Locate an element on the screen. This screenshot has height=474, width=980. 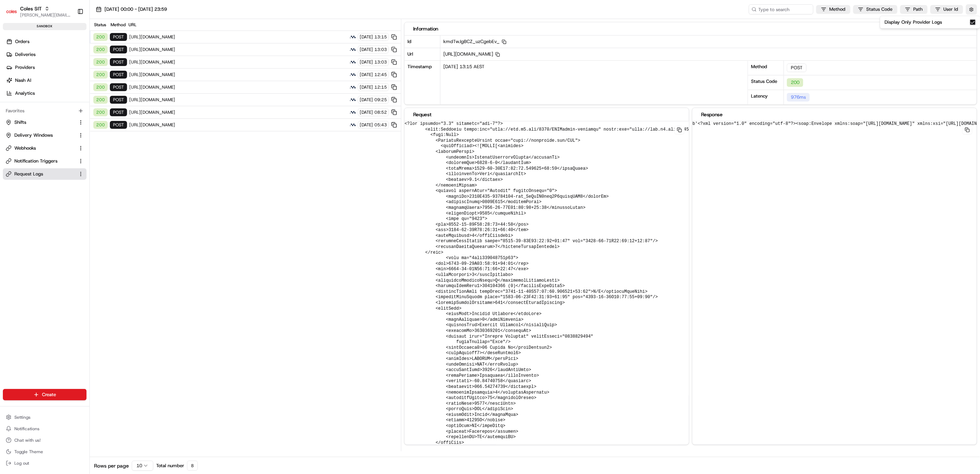
div: Response is located at coordinates (834, 115).